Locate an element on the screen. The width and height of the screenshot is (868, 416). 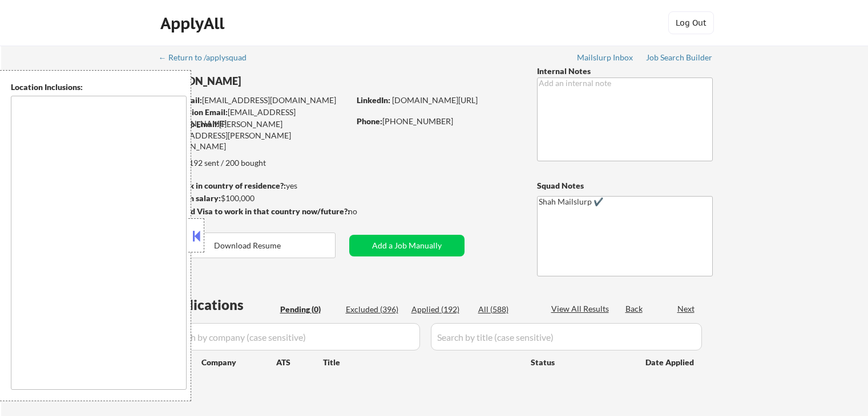
div: Applied (192) is located at coordinates (440, 310).